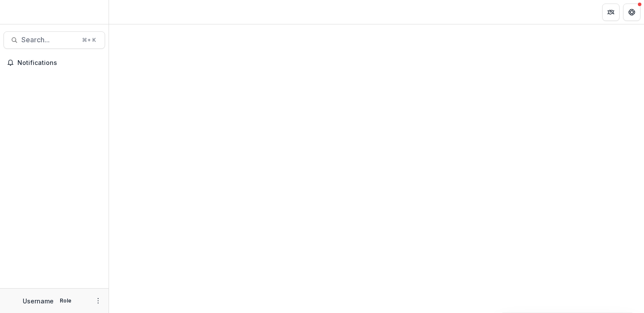 The width and height of the screenshot is (644, 313). I want to click on nav: breadcrumb, so click(131, 12).